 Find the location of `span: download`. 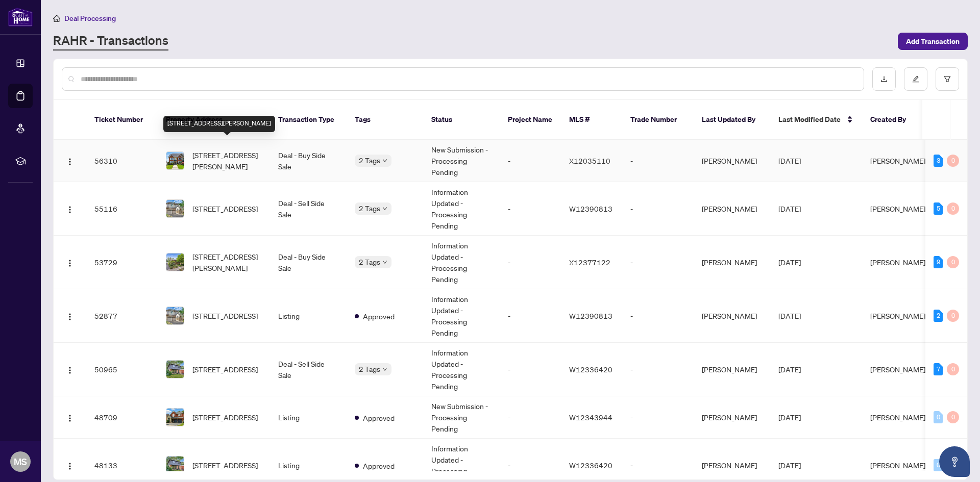

span: download is located at coordinates (884, 79).